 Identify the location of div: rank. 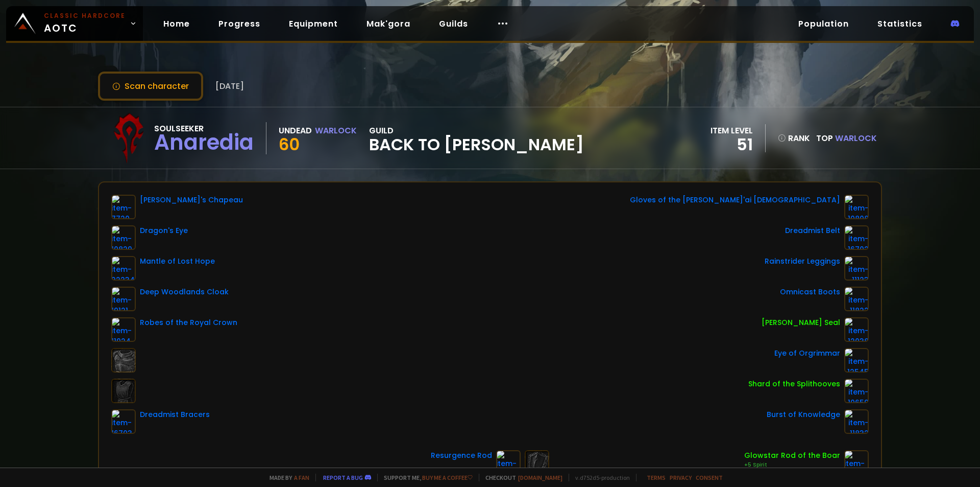
(794, 138).